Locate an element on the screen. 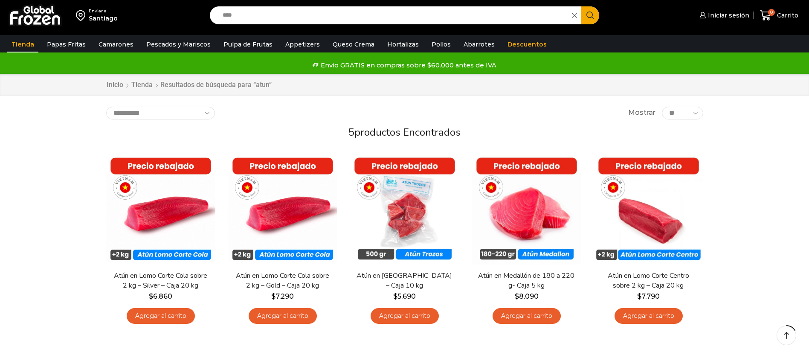 Image resolution: width=809 pixels, height=358 pixels. a: Pollos is located at coordinates (441, 44).